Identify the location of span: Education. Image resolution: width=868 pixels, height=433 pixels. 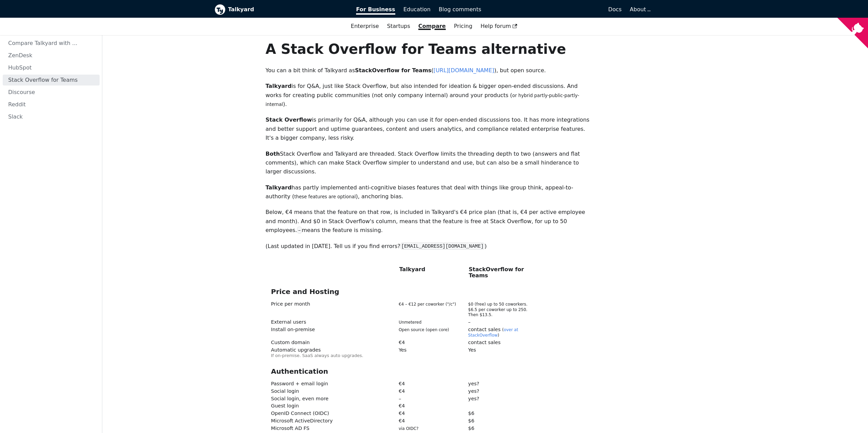
(417, 9).